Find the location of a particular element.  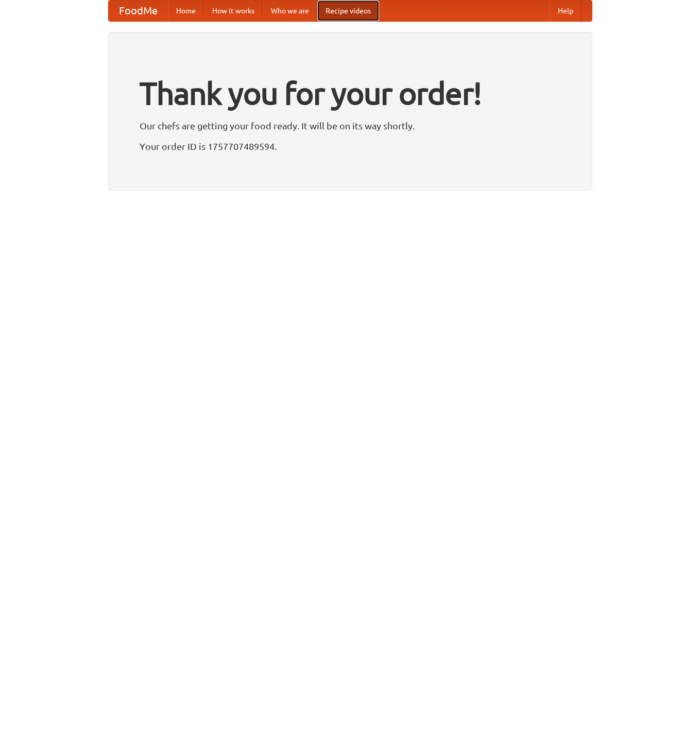

a: Help is located at coordinates (566, 10).